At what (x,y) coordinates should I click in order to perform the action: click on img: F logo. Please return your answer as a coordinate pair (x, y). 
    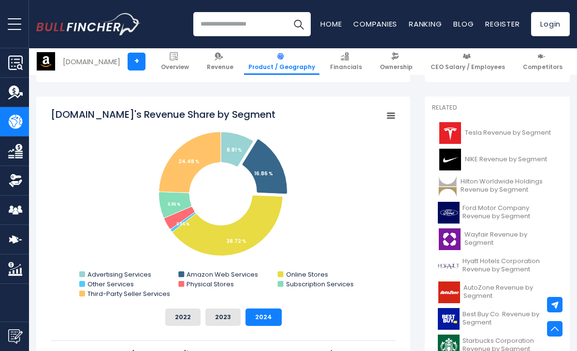
    Looking at the image, I should click on (448, 213).